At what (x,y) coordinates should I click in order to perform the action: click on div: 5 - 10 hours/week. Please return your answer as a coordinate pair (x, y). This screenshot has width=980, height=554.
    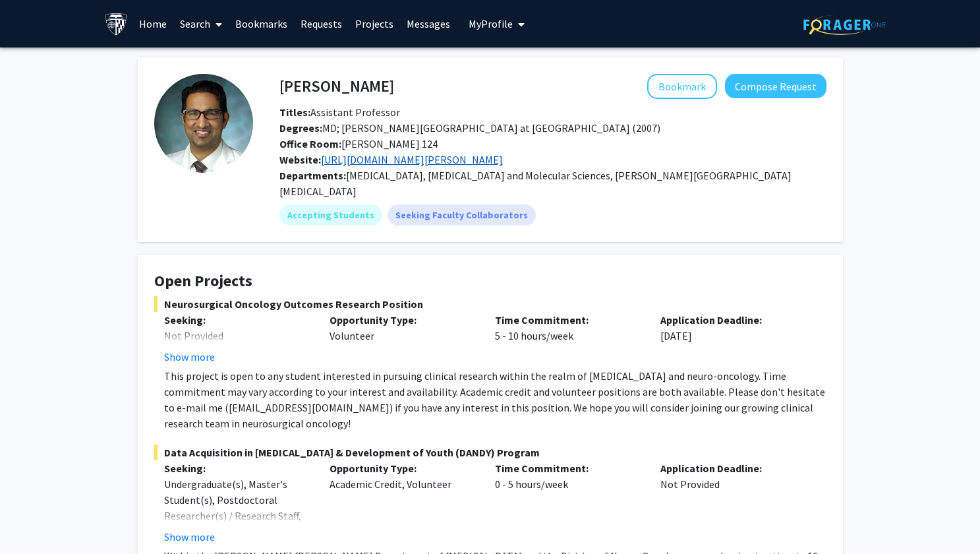
    Looking at the image, I should click on (568, 339).